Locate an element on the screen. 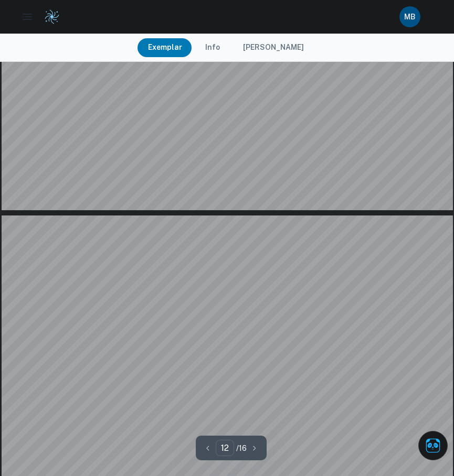 This screenshot has height=476, width=454. img: Clastify logo is located at coordinates (52, 17).